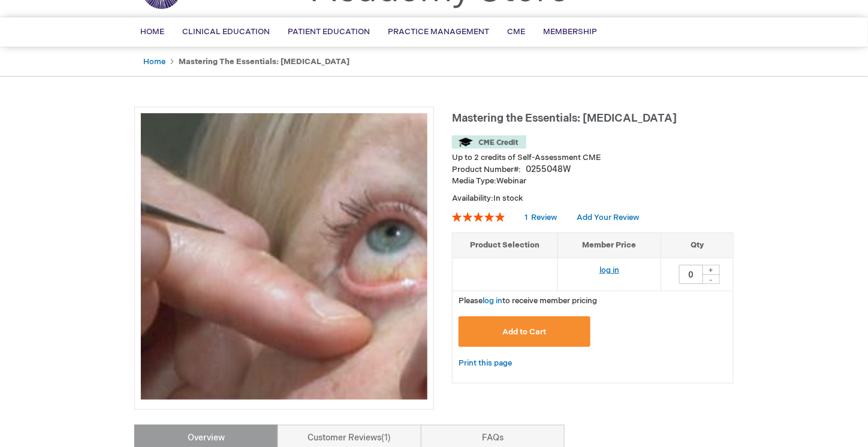 The image size is (868, 447). I want to click on div: 100%, so click(478, 217).